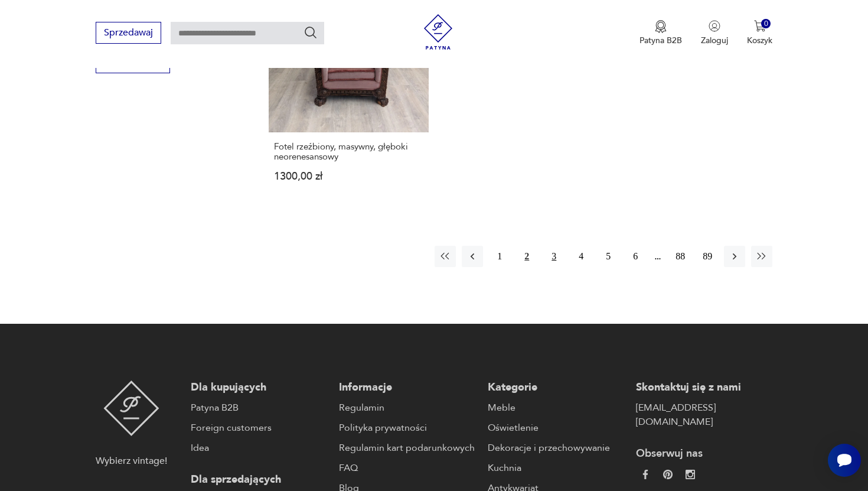 The width and height of the screenshot is (868, 491). Describe the element at coordinates (680, 257) in the screenshot. I see `button: 88` at that location.